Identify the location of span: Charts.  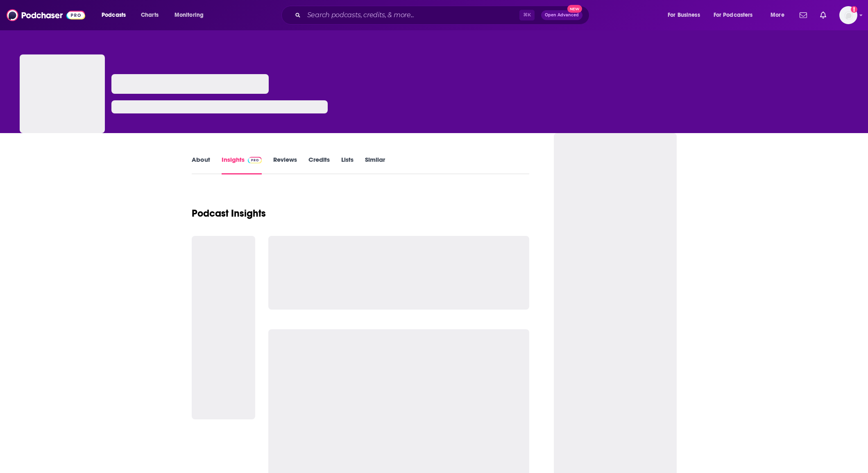
(150, 15).